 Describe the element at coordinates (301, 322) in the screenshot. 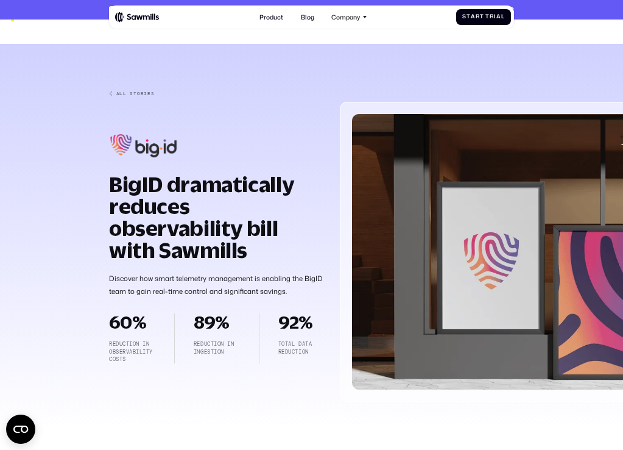

I see `h2: 92%` at that location.